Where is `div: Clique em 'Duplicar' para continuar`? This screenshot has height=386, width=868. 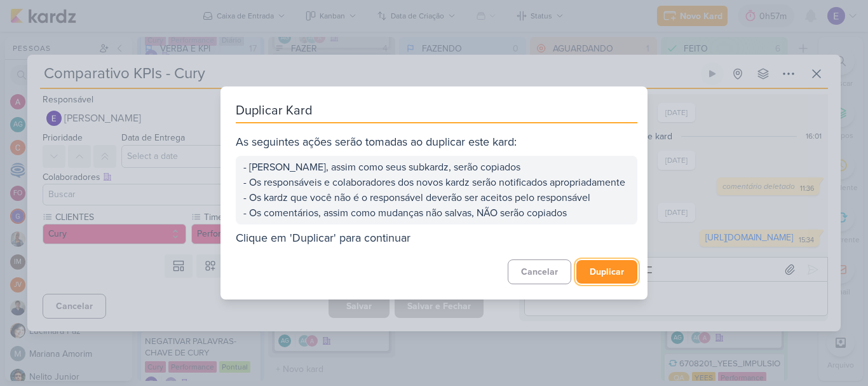
div: Clique em 'Duplicar' para continuar is located at coordinates (436, 237).